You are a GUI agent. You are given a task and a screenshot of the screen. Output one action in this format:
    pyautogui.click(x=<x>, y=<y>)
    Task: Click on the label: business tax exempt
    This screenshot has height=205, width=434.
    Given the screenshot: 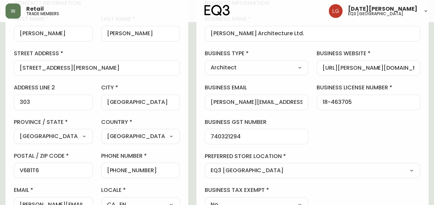 What is the action you would take?
    pyautogui.click(x=256, y=190)
    